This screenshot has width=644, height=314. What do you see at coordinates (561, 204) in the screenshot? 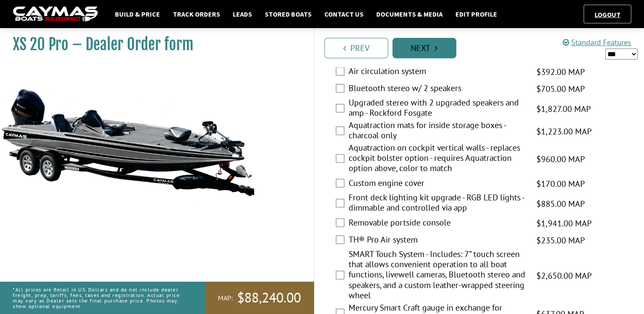
I see `span: $885.00 MAP` at bounding box center [561, 204].